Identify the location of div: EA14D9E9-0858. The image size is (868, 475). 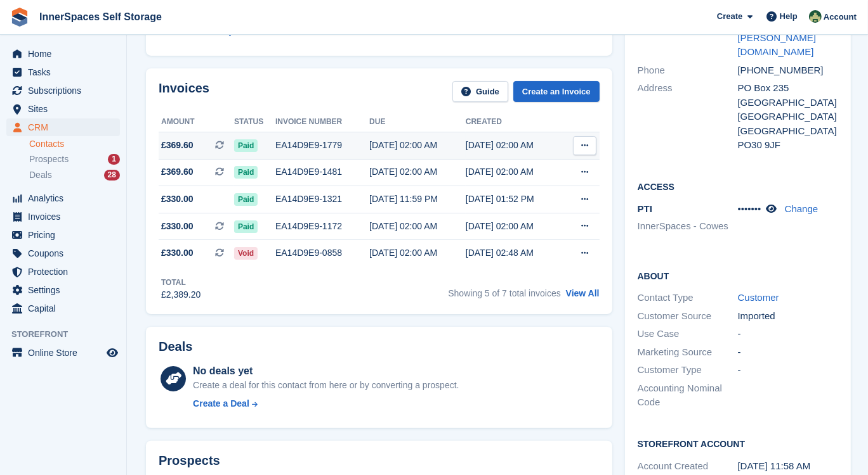
(322, 253).